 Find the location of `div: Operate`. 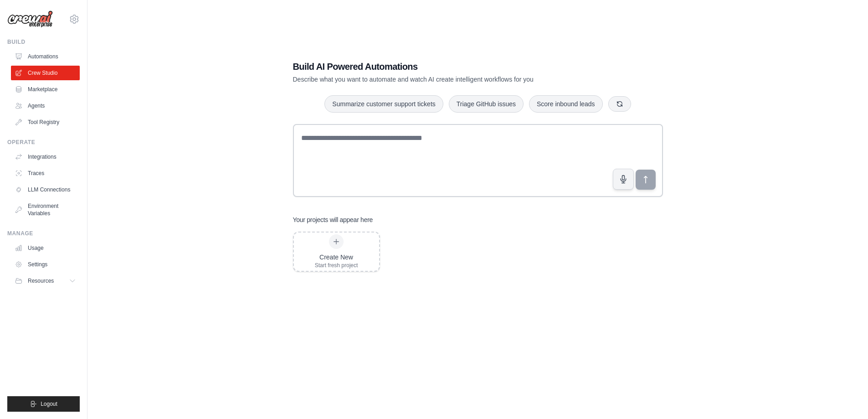

div: Operate is located at coordinates (44, 142).